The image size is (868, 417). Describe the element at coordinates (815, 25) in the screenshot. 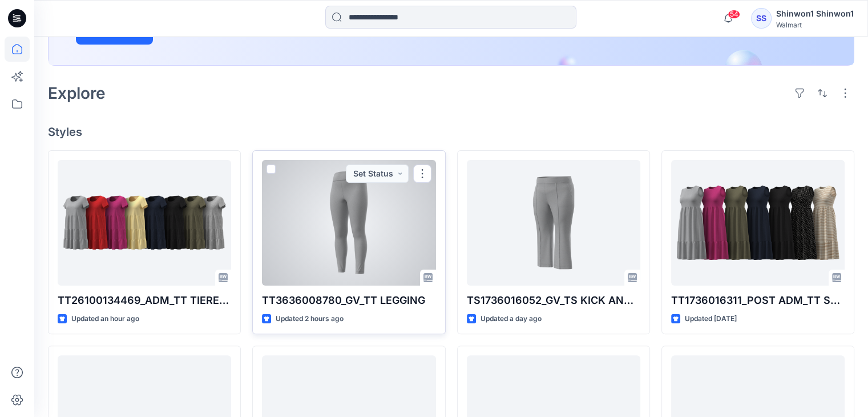

I see `div: Walmart` at that location.